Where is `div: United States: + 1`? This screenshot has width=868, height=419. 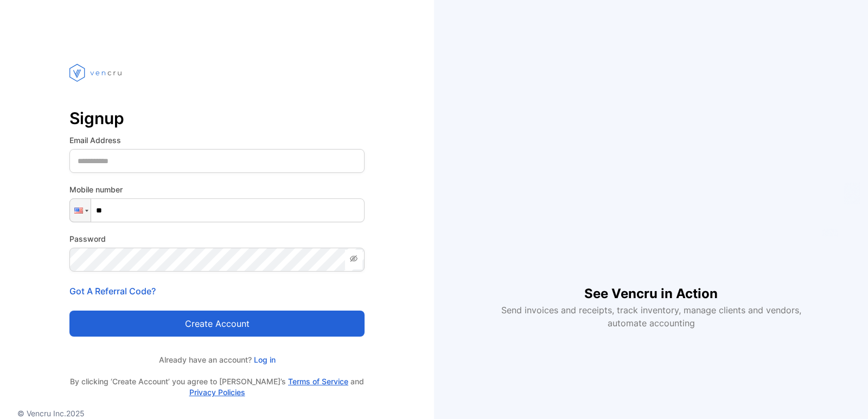
div: United States: + 1 is located at coordinates (81, 210).